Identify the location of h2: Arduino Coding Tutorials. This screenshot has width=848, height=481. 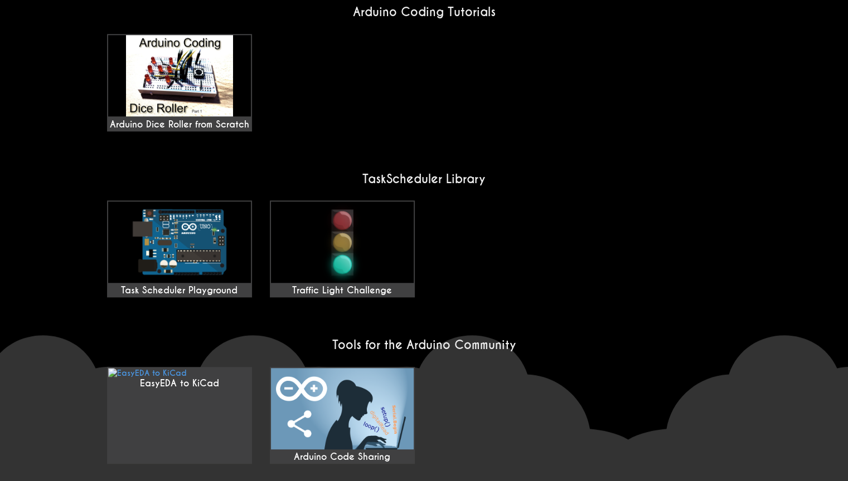
(424, 12).